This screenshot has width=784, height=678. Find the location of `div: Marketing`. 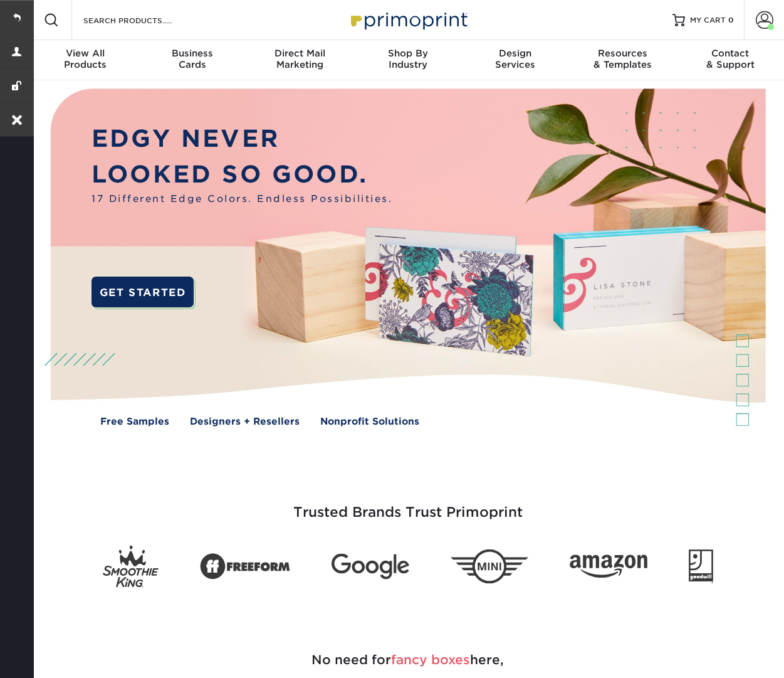

div: Marketing is located at coordinates (300, 59).